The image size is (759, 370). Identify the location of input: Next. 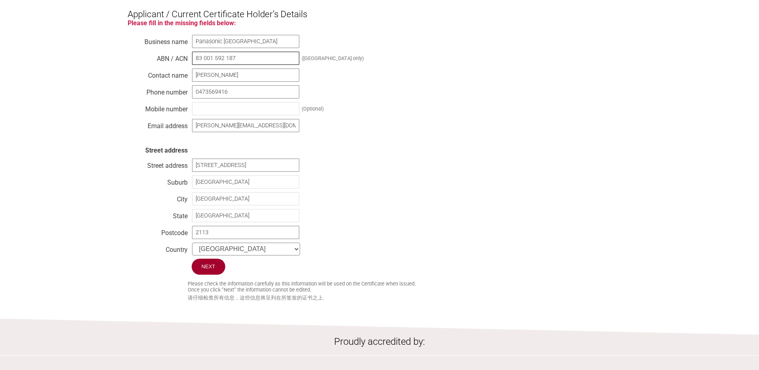
(208, 267).